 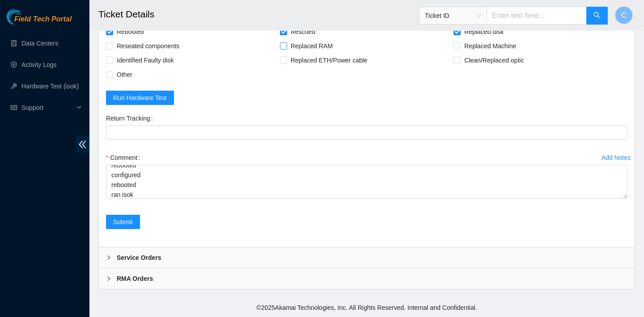 What do you see at coordinates (490, 46) in the screenshot?
I see `span: Replaced Machine` at bounding box center [490, 46].